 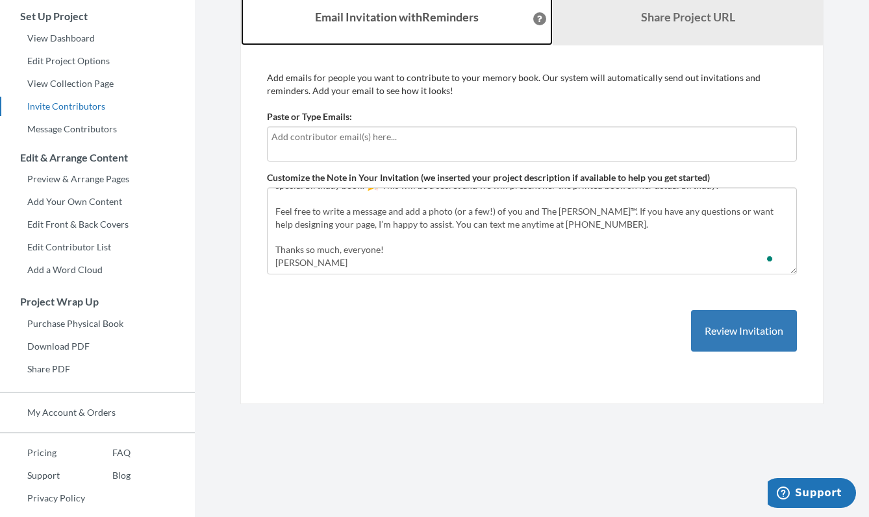 I want to click on h3: Project Wrap Up, so click(x=97, y=302).